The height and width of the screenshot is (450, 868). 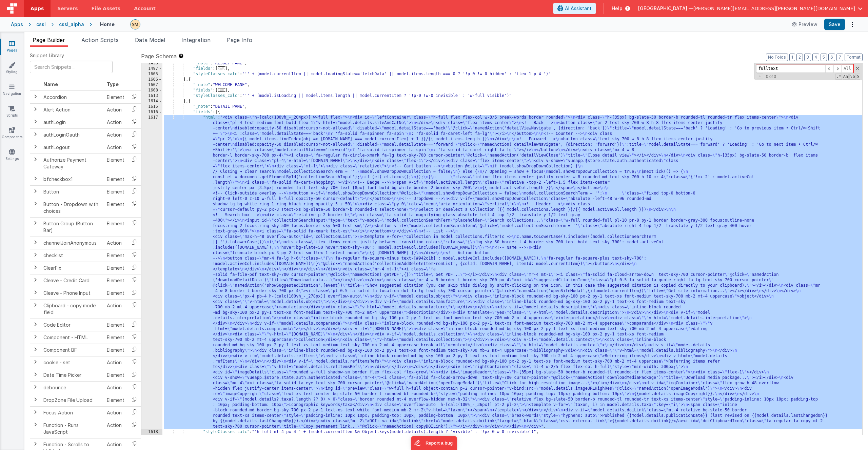 What do you see at coordinates (152, 69) in the screenshot?
I see `div: 1497` at bounding box center [152, 69].